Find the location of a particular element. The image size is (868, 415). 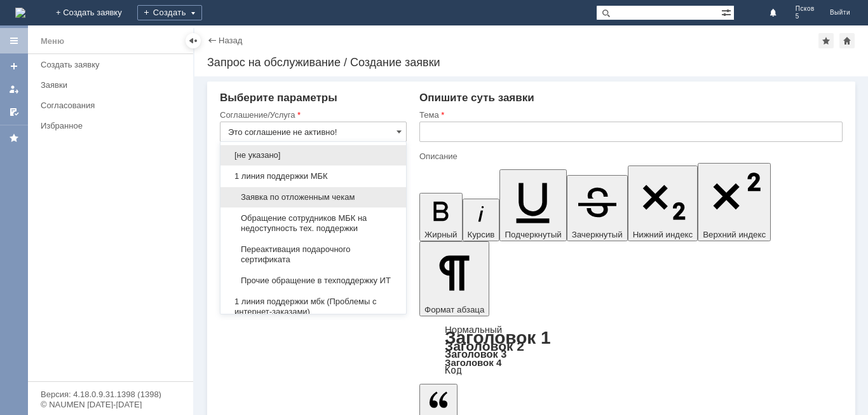

span: Подчеркнутый is located at coordinates (533, 234).